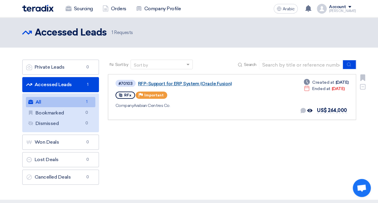 This screenshot has height=203, width=378. Describe the element at coordinates (163, 9) in the screenshot. I see `font: Company Profile` at that location.